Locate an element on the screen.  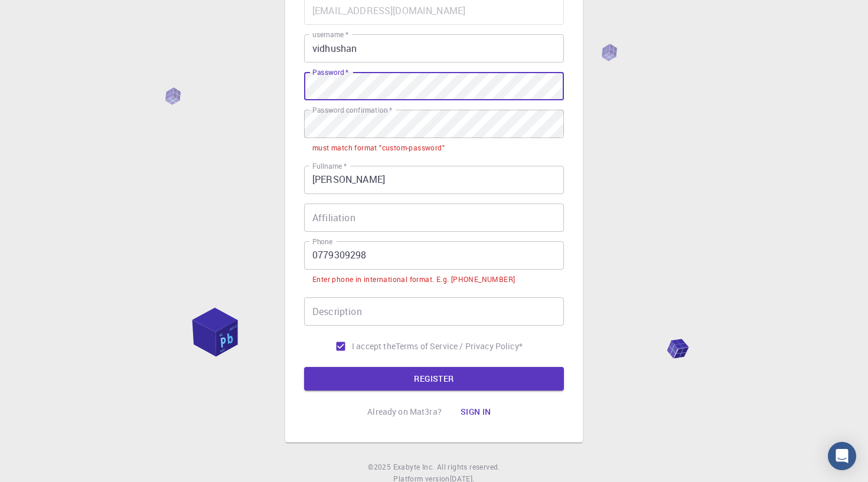
label: Password confirmation is located at coordinates (352, 110).